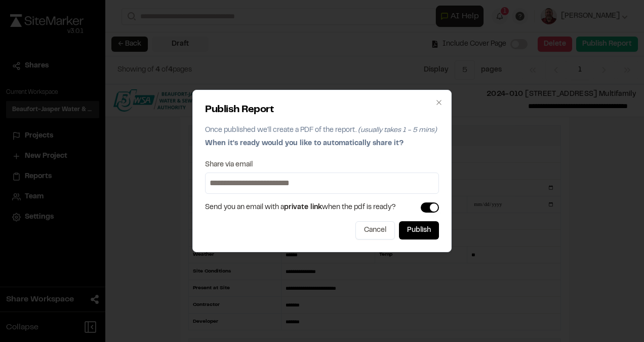 The width and height of the screenshot is (644, 342). I want to click on button: Cancel, so click(375, 230).